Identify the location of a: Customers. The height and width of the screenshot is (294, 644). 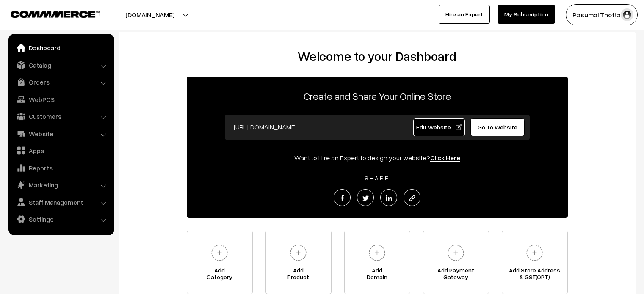
(61, 116).